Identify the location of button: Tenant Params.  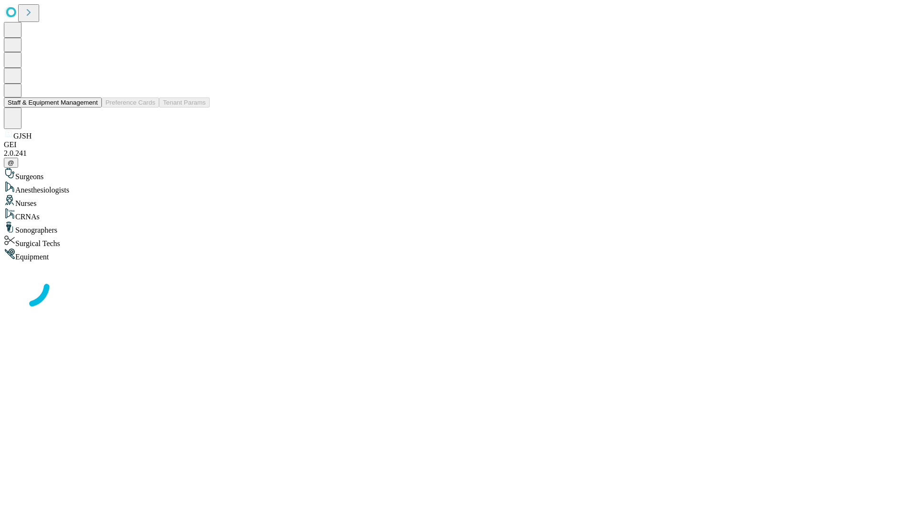
(184, 102).